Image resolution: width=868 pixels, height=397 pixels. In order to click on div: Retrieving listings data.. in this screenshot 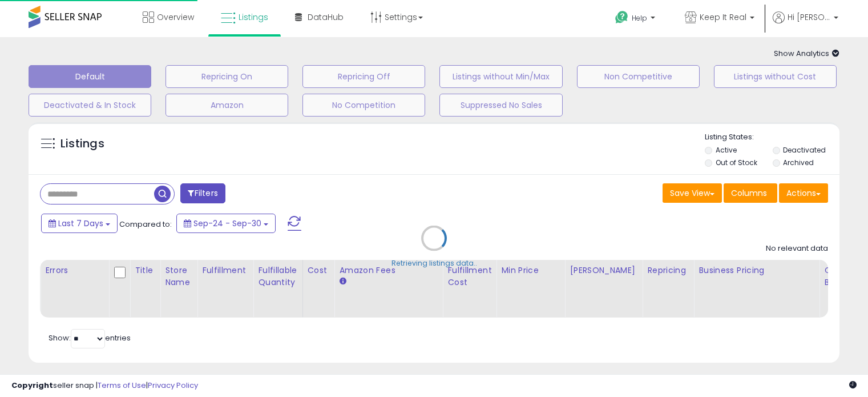, I will do `click(434, 263)`.